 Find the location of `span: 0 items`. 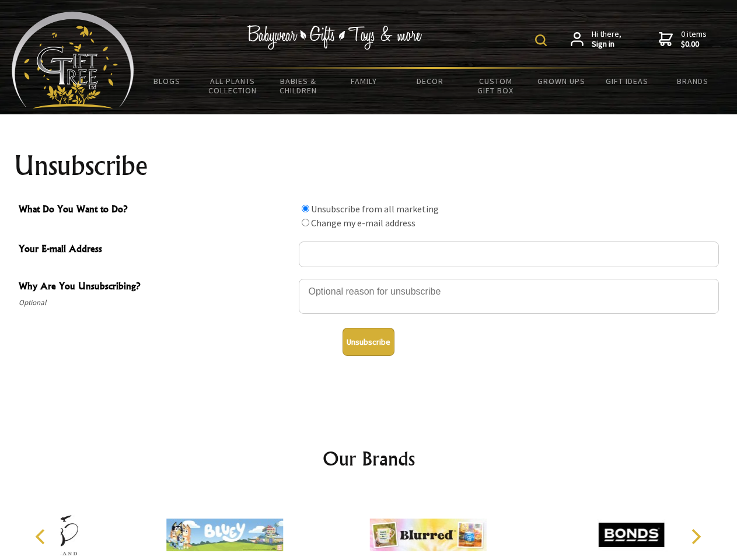

span: 0 items is located at coordinates (694, 39).